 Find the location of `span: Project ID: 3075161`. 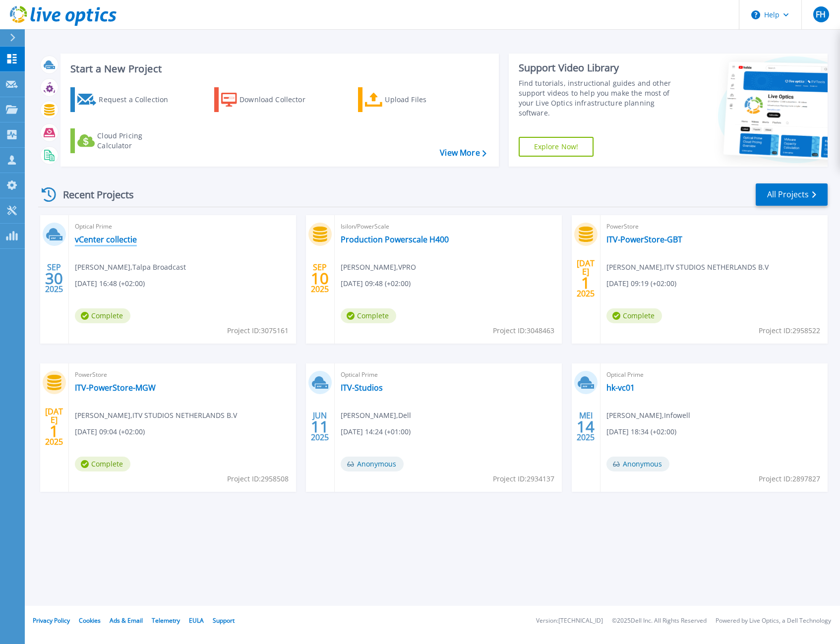

span: Project ID: 3075161 is located at coordinates (258, 331).